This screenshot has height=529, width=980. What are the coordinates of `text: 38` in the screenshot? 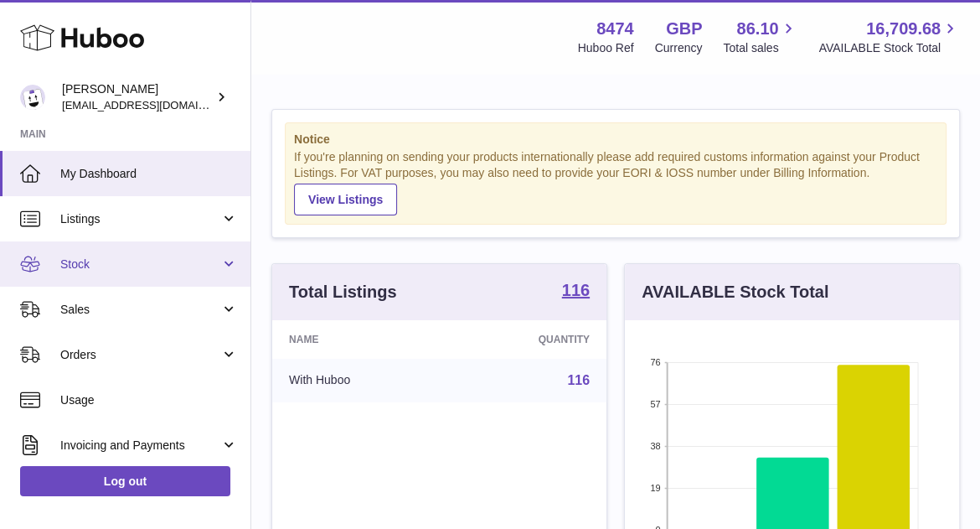 It's located at (655, 446).